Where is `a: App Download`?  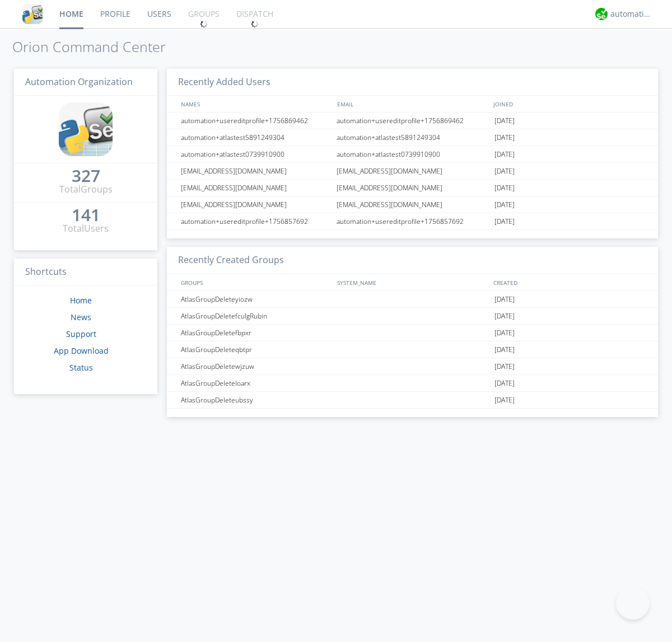
a: App Download is located at coordinates (81, 351).